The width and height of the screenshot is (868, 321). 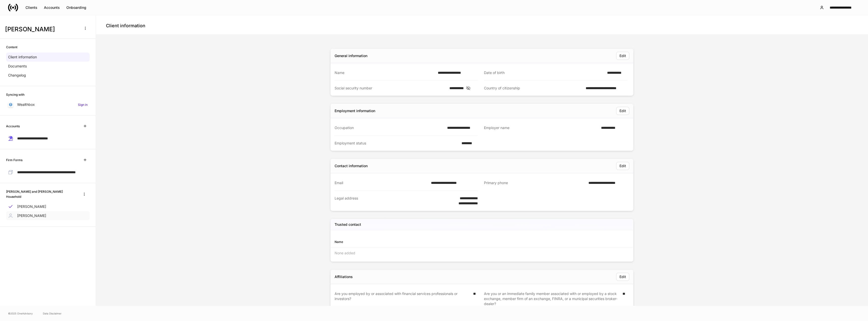 What do you see at coordinates (351, 56) in the screenshot?
I see `div: General information` at bounding box center [351, 56].